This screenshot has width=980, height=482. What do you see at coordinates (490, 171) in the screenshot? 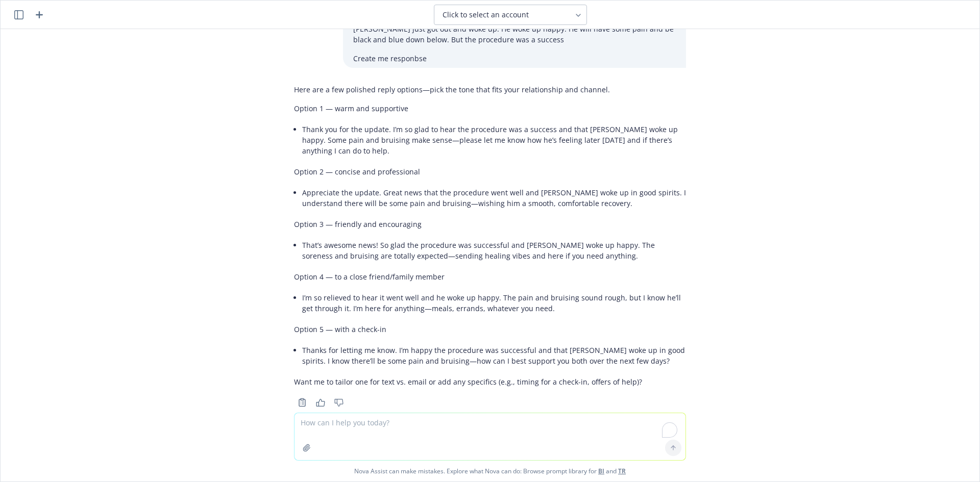
I see `p: Option 2 — concise and professional` at bounding box center [490, 171].